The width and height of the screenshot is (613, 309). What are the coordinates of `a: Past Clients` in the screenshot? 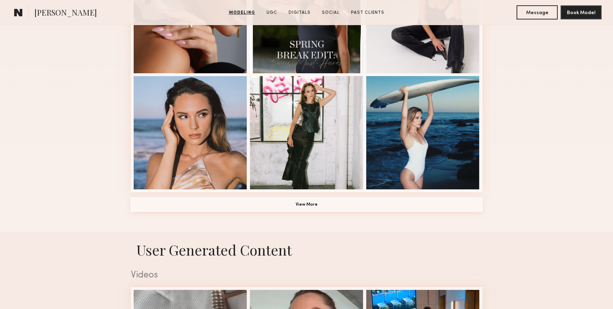 It's located at (367, 13).